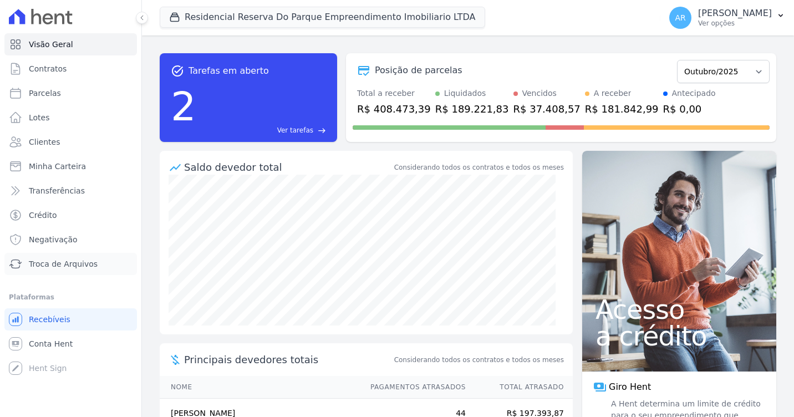  Describe the element at coordinates (413, 387) in the screenshot. I see `th: Pagamentos Atrasados` at that location.